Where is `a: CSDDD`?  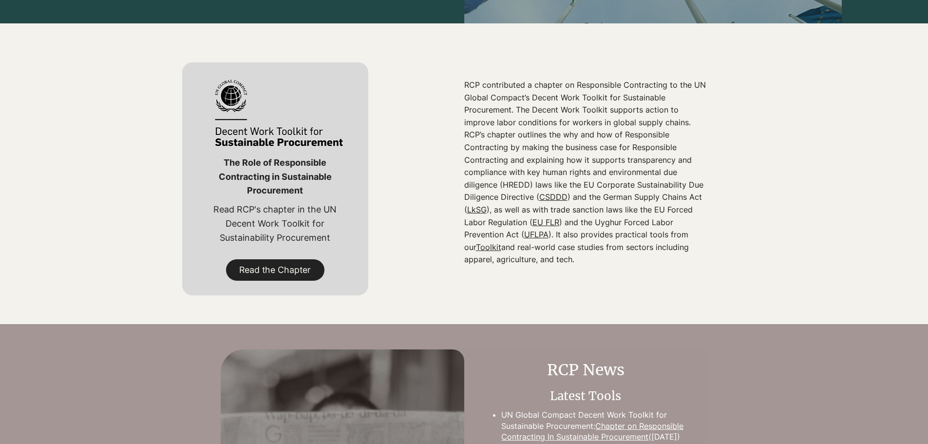
a: CSDDD is located at coordinates (553, 197).